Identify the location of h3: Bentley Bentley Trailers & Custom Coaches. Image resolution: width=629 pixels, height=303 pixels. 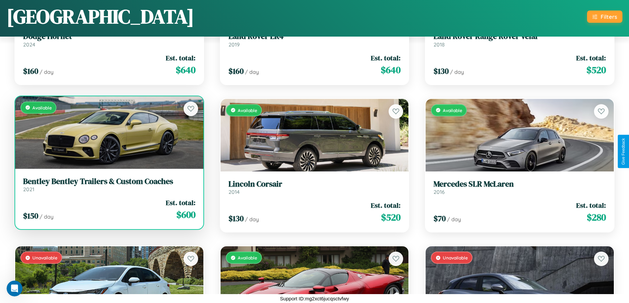
(109, 182).